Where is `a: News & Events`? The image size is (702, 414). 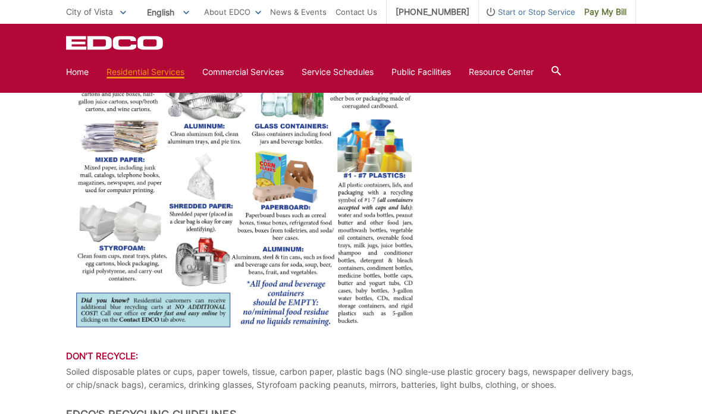 a: News & Events is located at coordinates (298, 12).